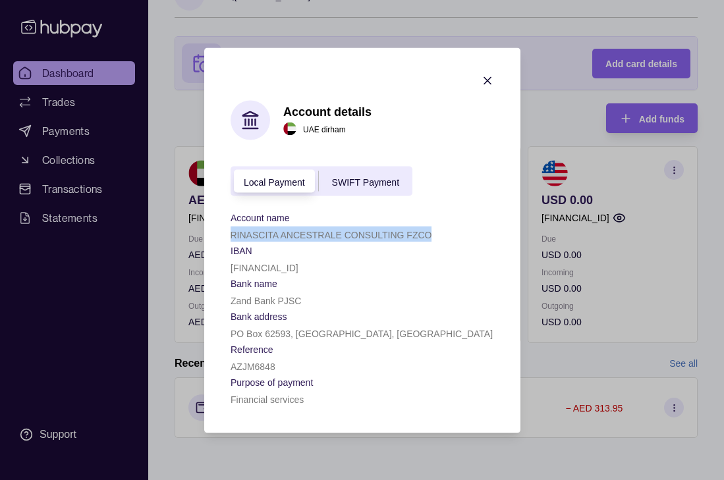 The height and width of the screenshot is (480, 724). I want to click on p: Zand Bank PJSC, so click(266, 301).